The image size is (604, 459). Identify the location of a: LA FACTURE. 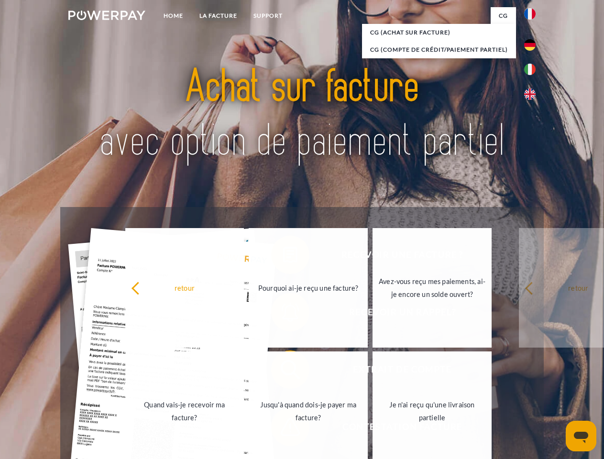
(218, 16).